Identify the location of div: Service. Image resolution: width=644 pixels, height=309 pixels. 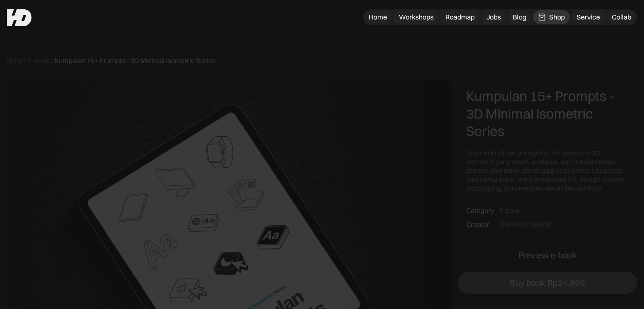
(588, 17).